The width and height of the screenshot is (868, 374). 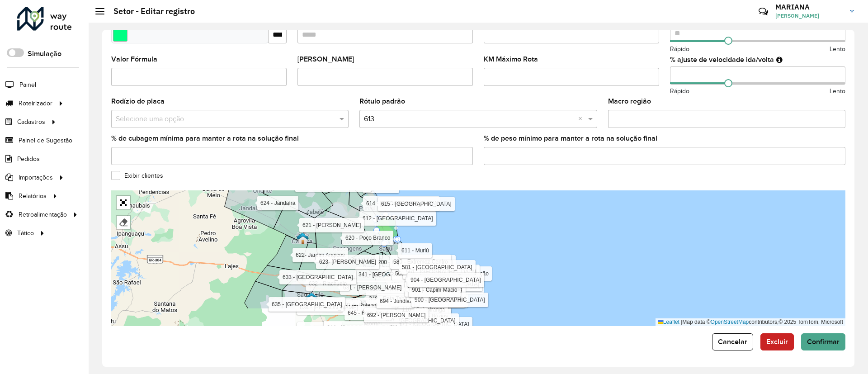 What do you see at coordinates (629, 101) in the screenshot?
I see `label: Macro região` at bounding box center [629, 101].